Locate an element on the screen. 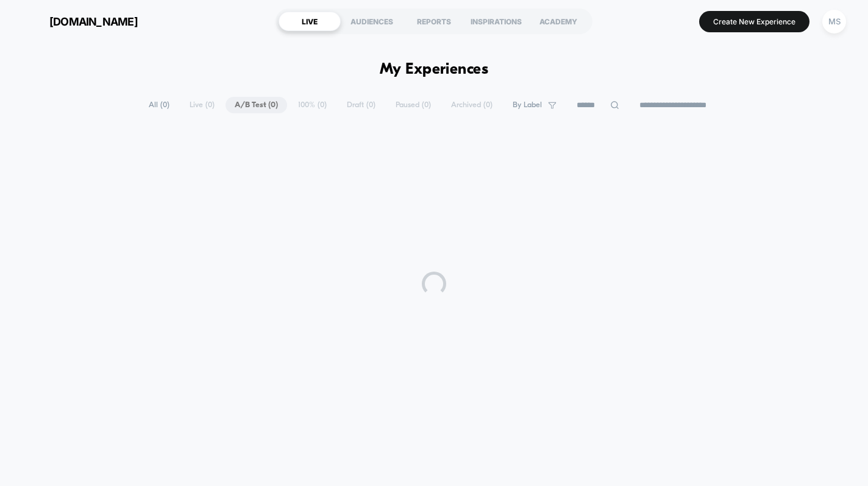 This screenshot has width=868, height=486. button: MS is located at coordinates (834, 21).